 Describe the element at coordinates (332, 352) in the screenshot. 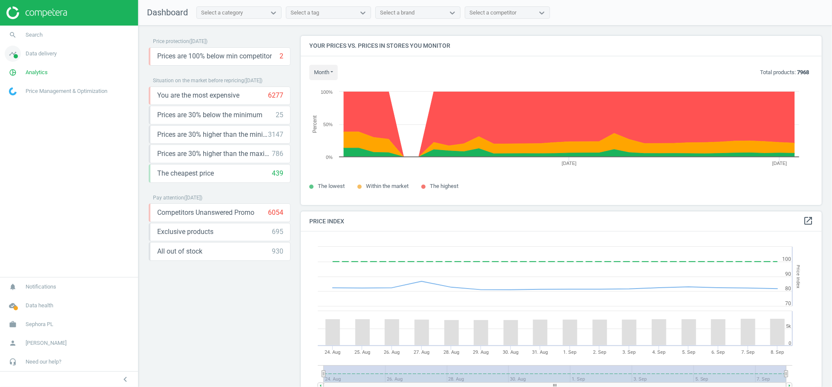

I see `tspan: 24. Aug` at that location.